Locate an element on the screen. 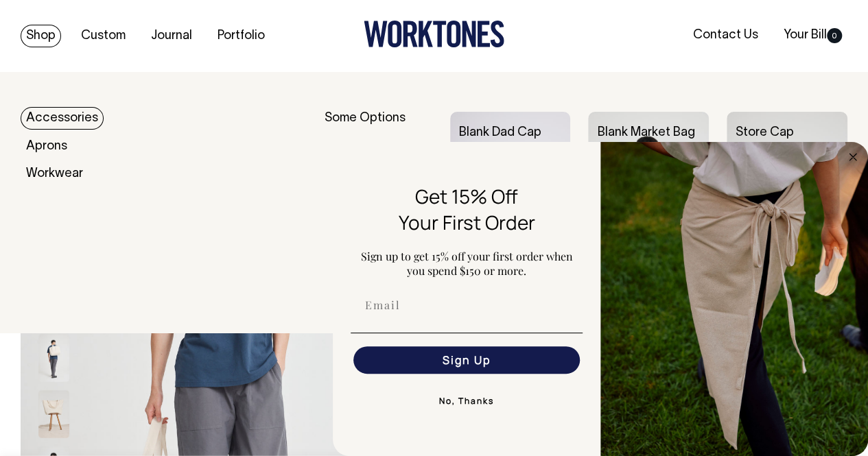  a: Accessories is located at coordinates (62, 118).